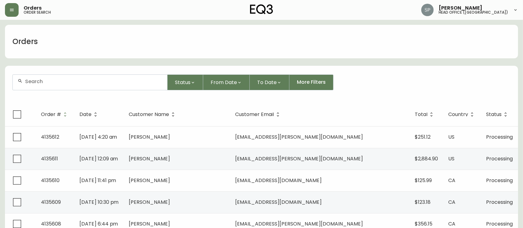  Describe the element at coordinates (427, 10) in the screenshot. I see `img: 0cb179e7bf3690758a1aaa5f0aafa0b4` at that location.